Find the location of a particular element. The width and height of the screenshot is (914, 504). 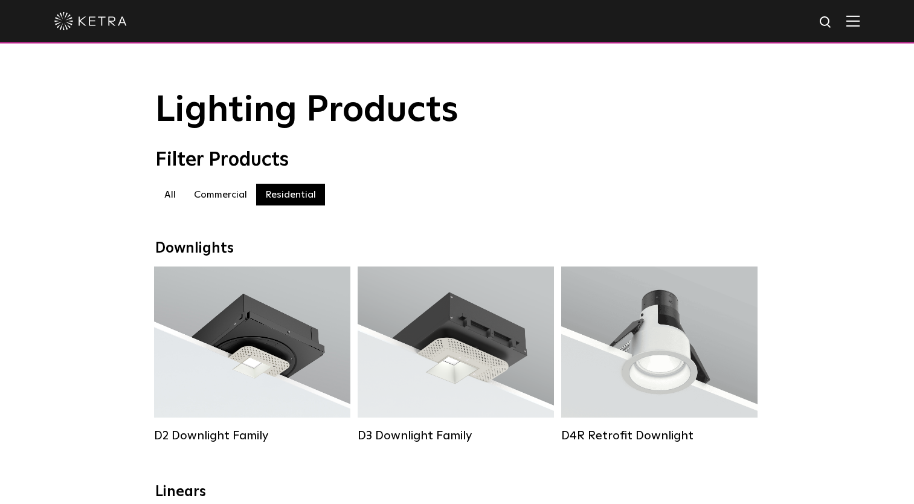

a: D2 Downlight Family Lumen Output:1200Colors:White / Black / Gloss Black / Silver / Bronze / Silve... is located at coordinates (252, 355).